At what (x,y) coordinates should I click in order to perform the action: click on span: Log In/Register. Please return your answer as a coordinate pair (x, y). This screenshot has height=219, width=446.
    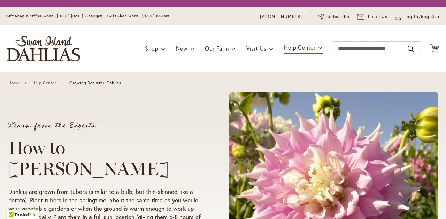
    Looking at the image, I should click on (422, 17).